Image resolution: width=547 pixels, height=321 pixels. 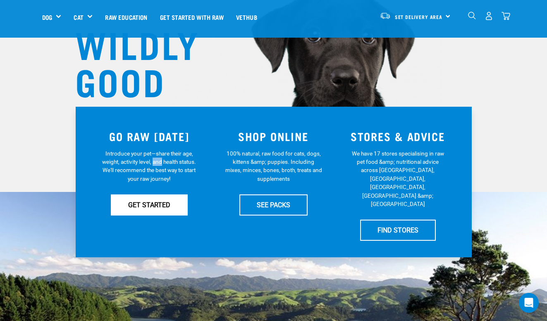 What do you see at coordinates (472, 15) in the screenshot?
I see `img: home-icon-1@2x.png` at bounding box center [472, 15].